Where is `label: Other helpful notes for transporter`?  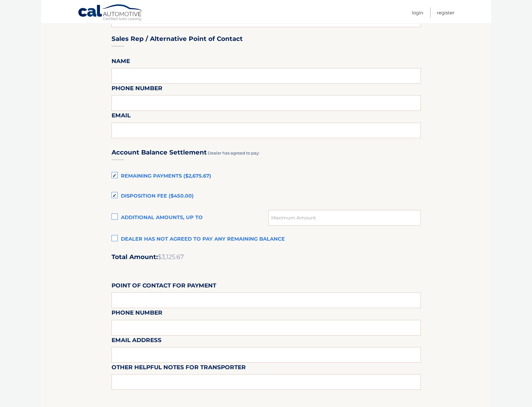
label: Other helpful notes for transporter is located at coordinates (179, 368).